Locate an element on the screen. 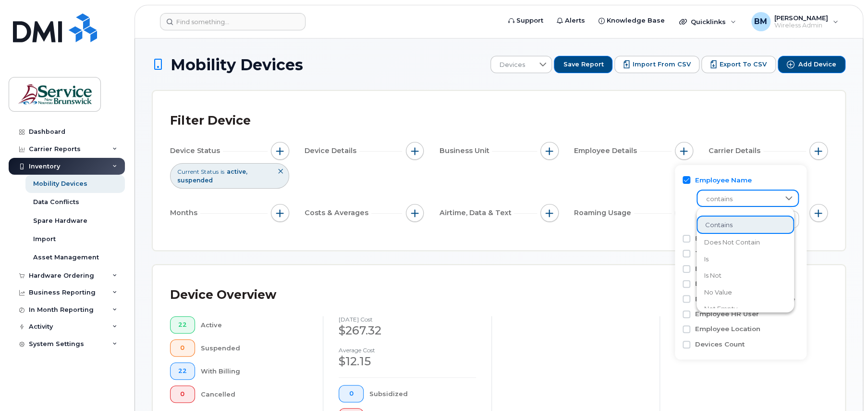 Image resolution: width=868 pixels, height=411 pixels. div: $267.32 is located at coordinates (407, 330).